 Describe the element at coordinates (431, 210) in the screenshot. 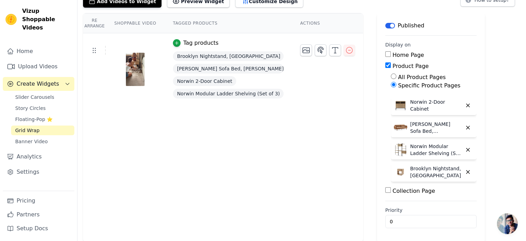

I see `label: Priority` at that location.